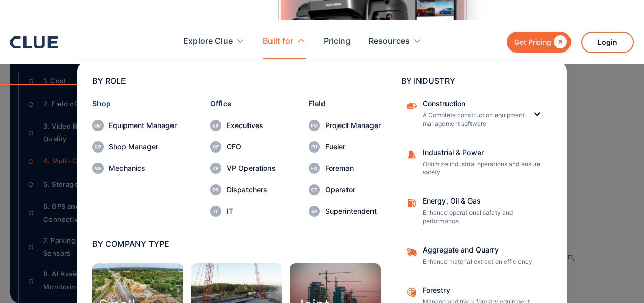 This screenshot has width=644, height=303. Describe the element at coordinates (243, 104) in the screenshot. I see `div: Office` at that location.